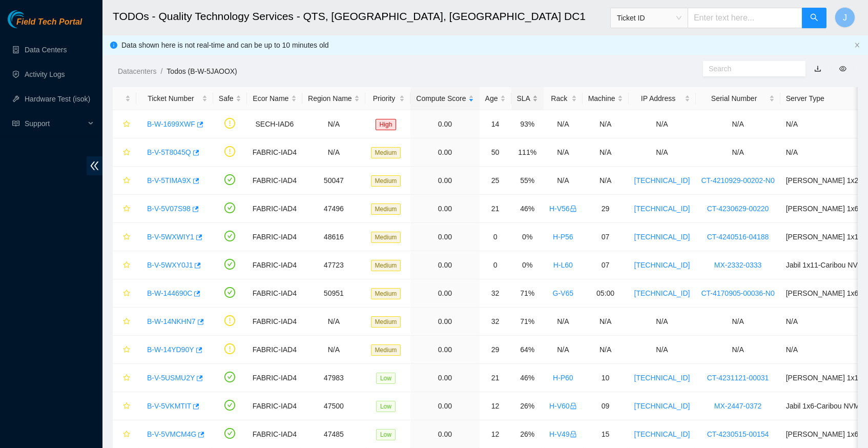  I want to click on button: search, so click(814, 18).